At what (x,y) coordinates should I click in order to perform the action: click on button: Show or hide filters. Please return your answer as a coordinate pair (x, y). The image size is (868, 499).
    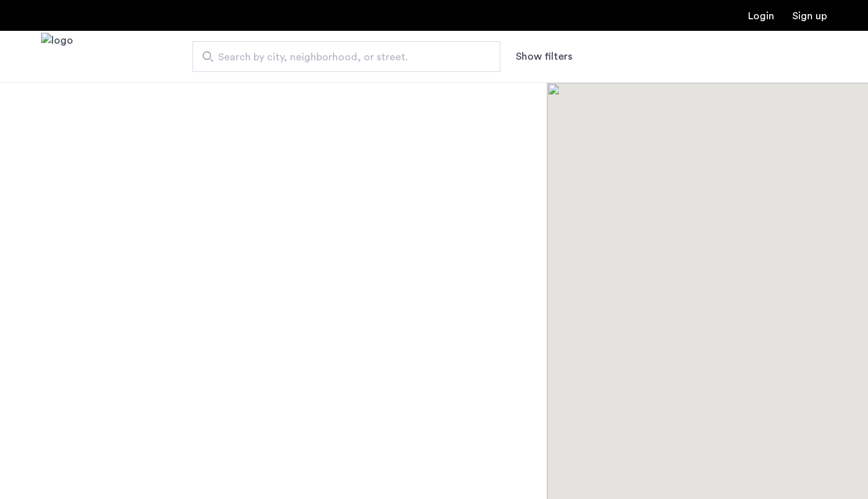
    Looking at the image, I should click on (544, 56).